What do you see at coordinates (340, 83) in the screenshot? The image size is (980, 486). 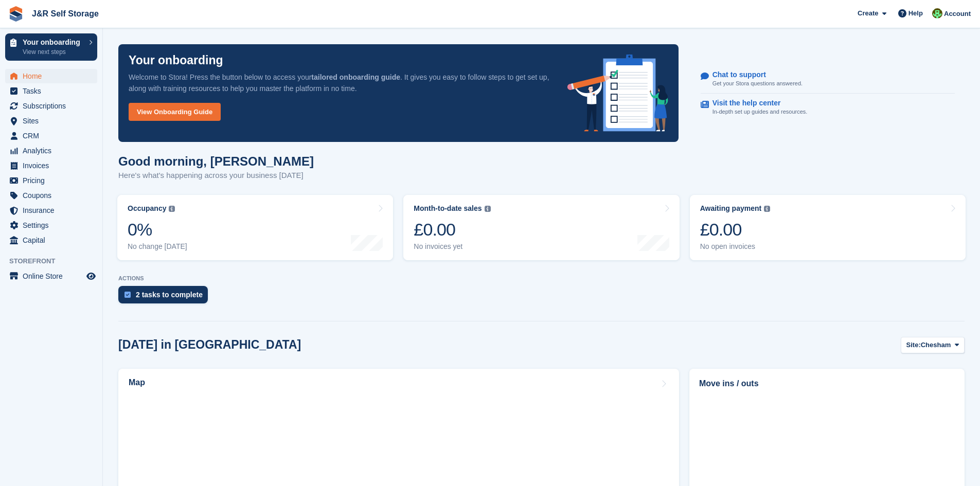 I see `p: Welcome to Stora! Press the button below to access your . It gives you easy to follow steps to ge...` at bounding box center [340, 83].